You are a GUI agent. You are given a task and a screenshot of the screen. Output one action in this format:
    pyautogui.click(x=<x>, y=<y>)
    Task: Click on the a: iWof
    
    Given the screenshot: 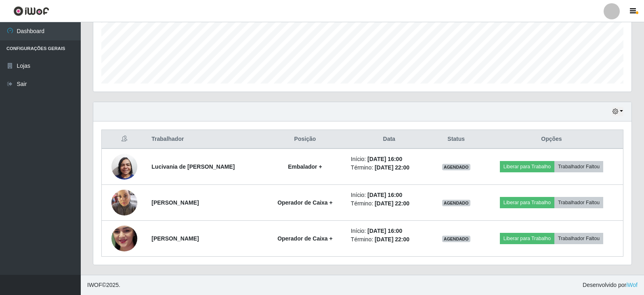 What is the action you would take?
    pyautogui.click(x=632, y=285)
    